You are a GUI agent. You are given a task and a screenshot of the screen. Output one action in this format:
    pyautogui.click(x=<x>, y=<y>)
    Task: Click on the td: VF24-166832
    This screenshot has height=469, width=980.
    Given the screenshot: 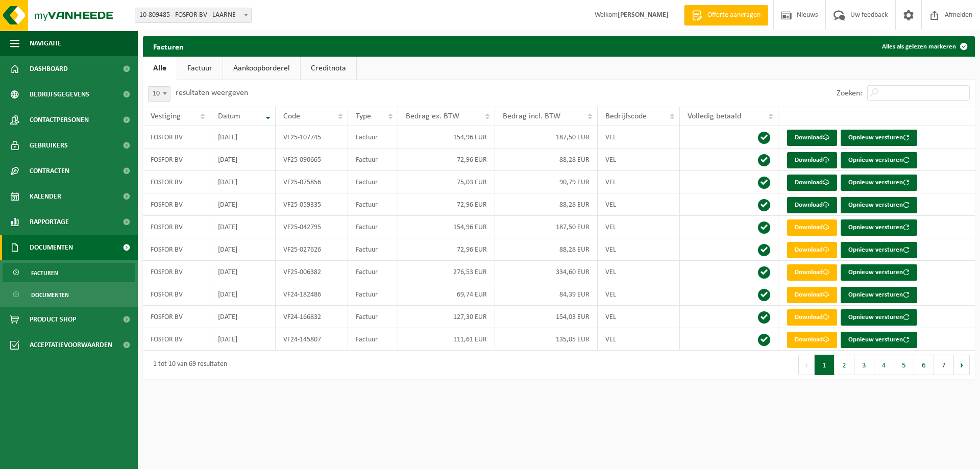 What is the action you would take?
    pyautogui.click(x=312, y=317)
    